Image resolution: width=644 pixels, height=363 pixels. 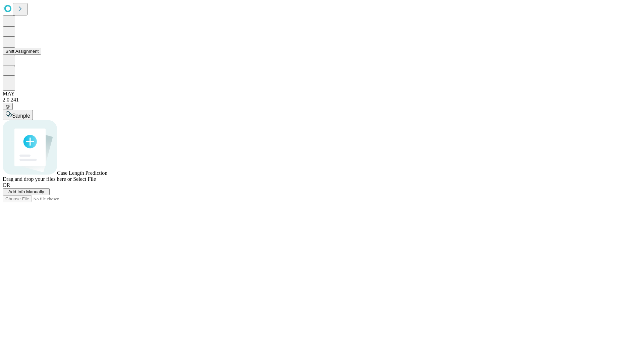 I want to click on div: MAY, so click(x=322, y=94).